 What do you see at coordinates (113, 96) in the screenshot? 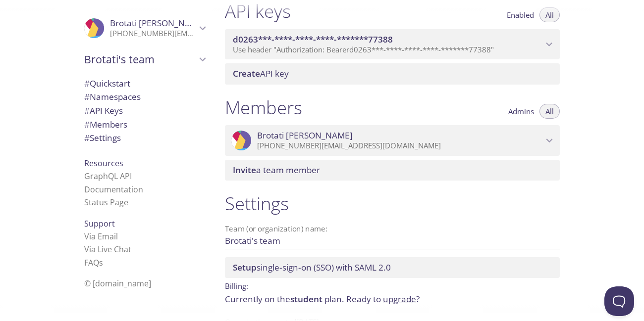
I see `span: Namespaces` at bounding box center [113, 96].